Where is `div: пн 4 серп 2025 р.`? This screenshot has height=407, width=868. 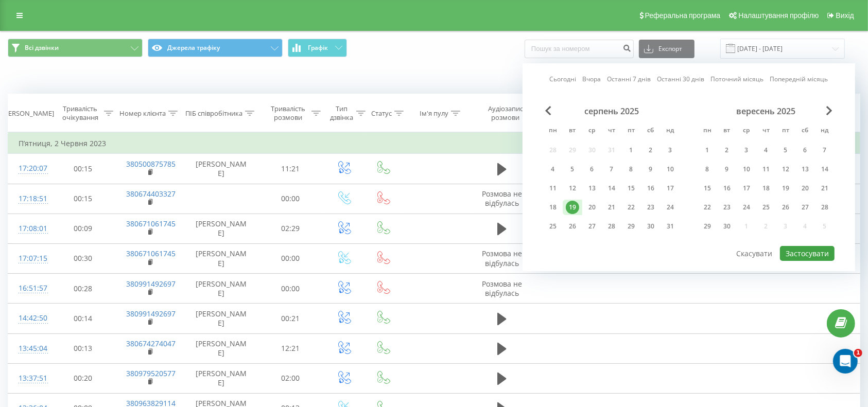 div: пн 4 серп 2025 р. is located at coordinates (553, 169).